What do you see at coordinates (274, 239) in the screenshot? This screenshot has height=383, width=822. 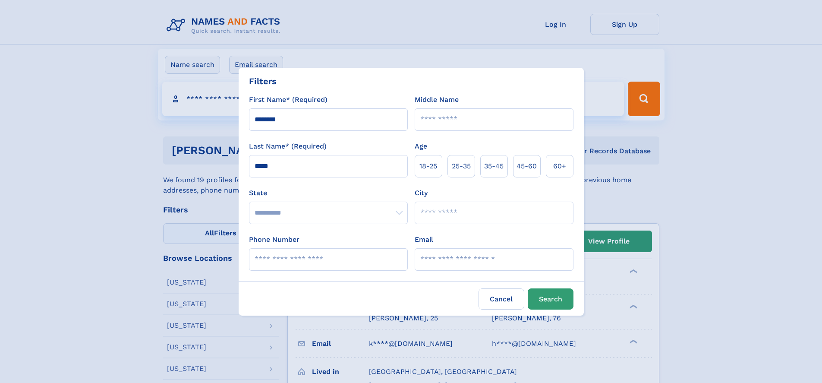 I see `label: Phone Number` at bounding box center [274, 239].